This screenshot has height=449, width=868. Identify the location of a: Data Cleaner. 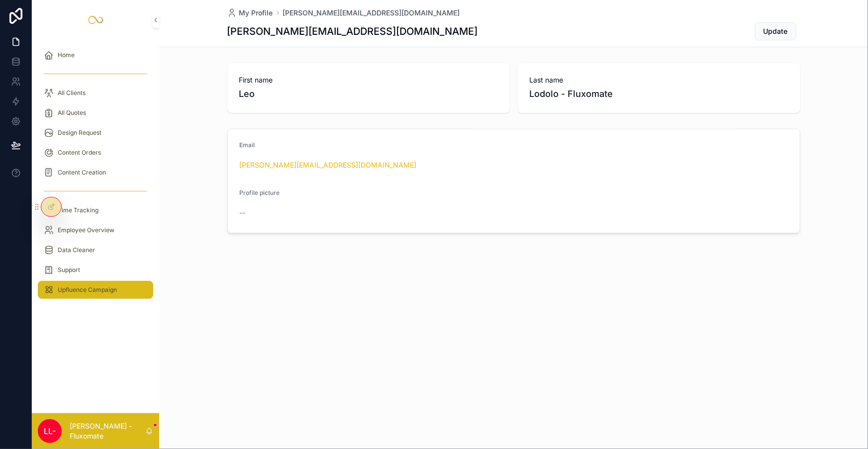
(95, 250).